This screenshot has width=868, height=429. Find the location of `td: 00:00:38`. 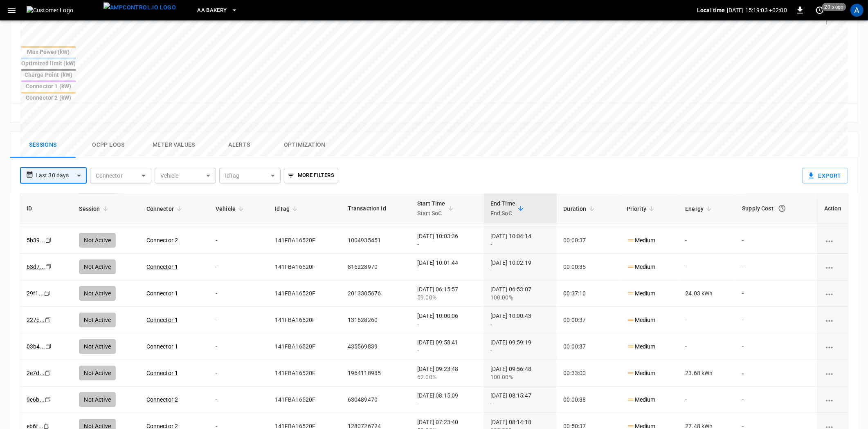

td: 00:00:38 is located at coordinates (588, 400).